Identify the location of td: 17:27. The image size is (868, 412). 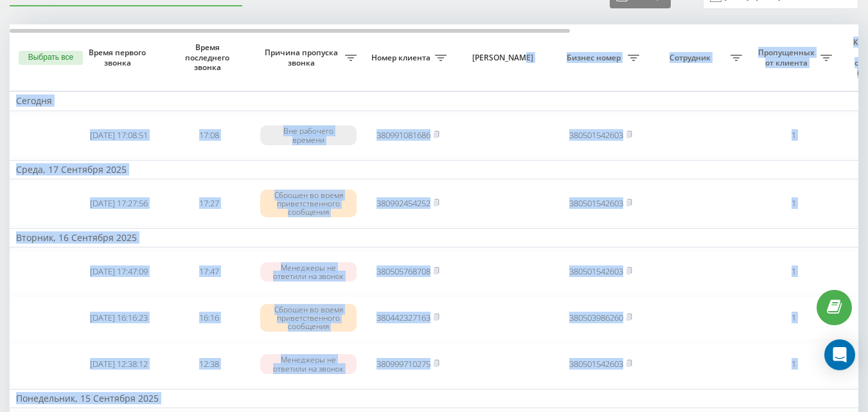
(209, 204).